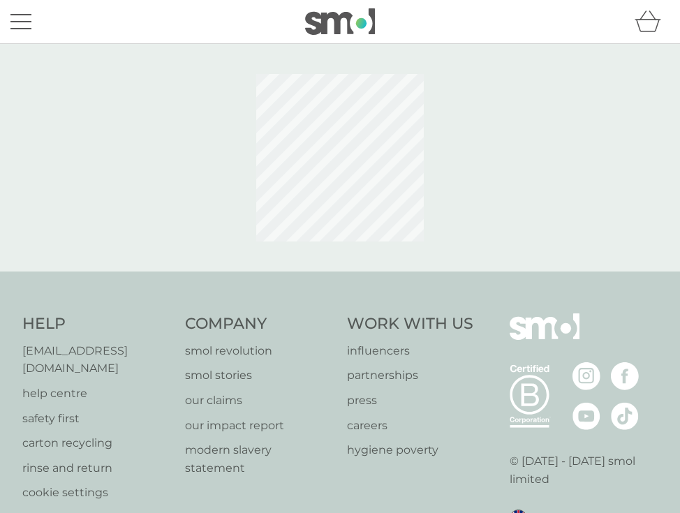 The width and height of the screenshot is (680, 513). What do you see at coordinates (259, 351) in the screenshot?
I see `p: smol revolution` at bounding box center [259, 351].